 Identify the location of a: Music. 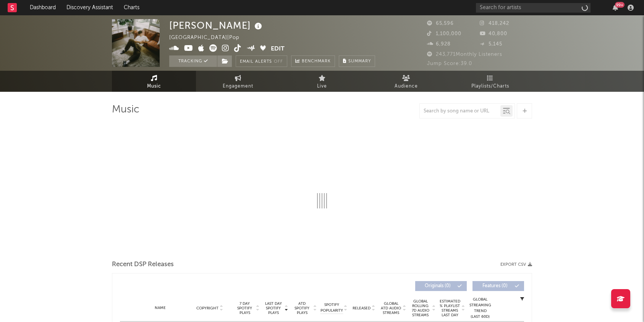
(154, 81).